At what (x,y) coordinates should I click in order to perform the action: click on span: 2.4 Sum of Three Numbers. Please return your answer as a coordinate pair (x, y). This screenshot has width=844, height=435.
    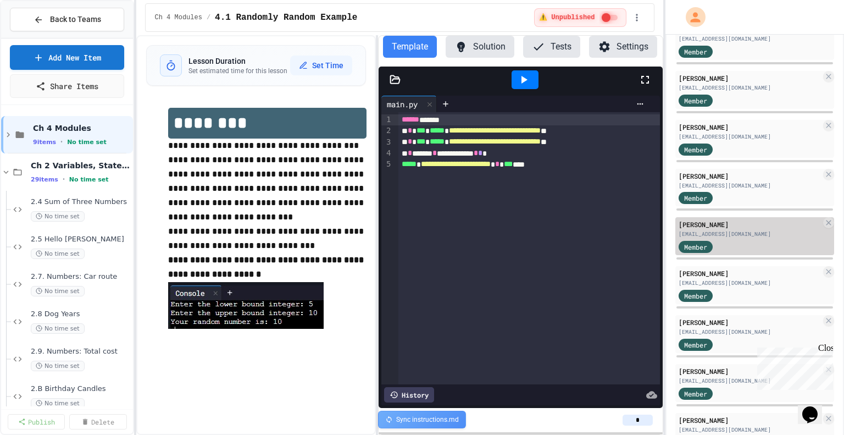
    Looking at the image, I should click on (81, 202).